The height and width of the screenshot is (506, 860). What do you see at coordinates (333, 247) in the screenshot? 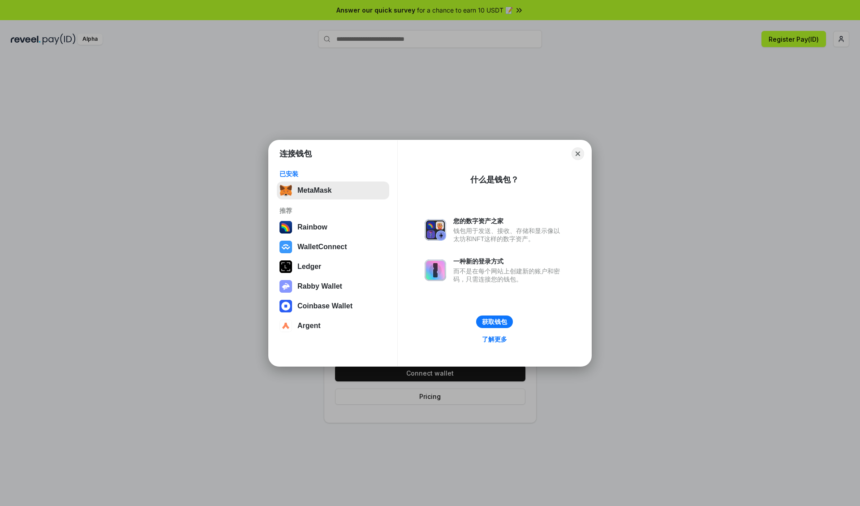
I see `button: WalletConnect` at bounding box center [333, 247].